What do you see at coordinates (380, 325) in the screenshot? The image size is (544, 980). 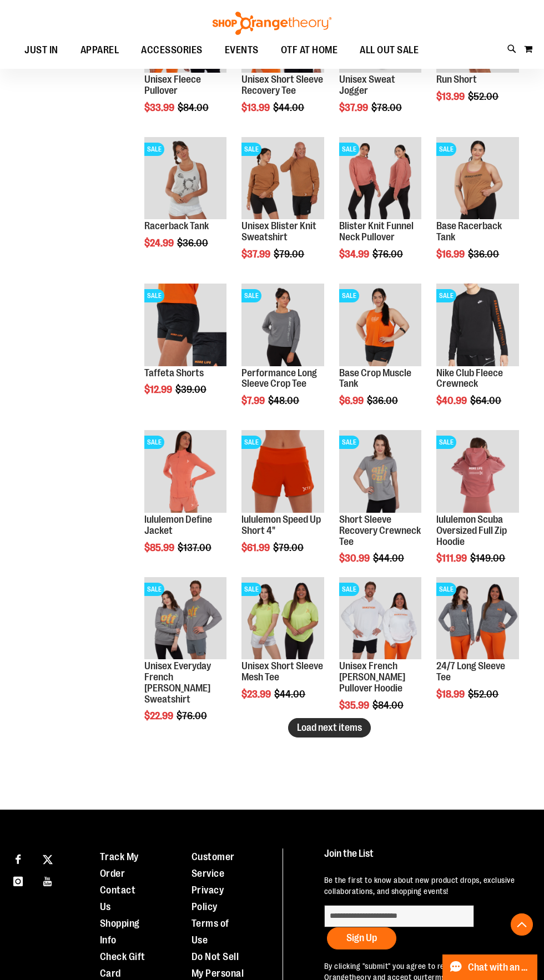 I see `img: Product image for Base Crop Muscle Tank` at bounding box center [380, 325].